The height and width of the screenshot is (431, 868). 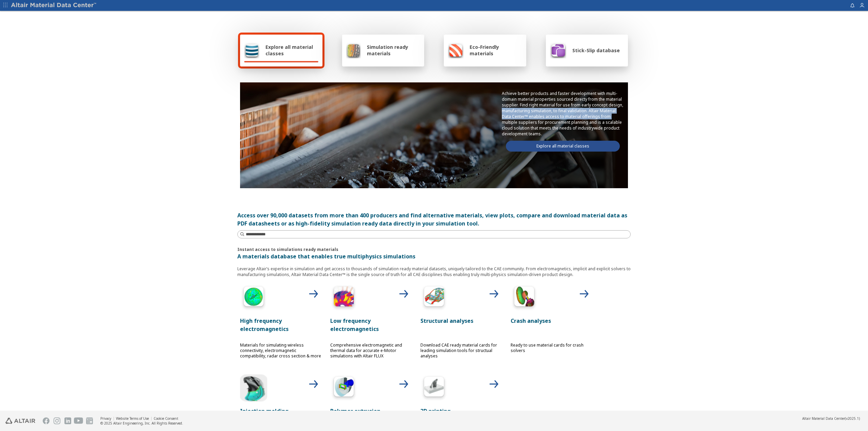 What do you see at coordinates (434, 388) in the screenshot?
I see `img: 3D Printing Icon` at bounding box center [434, 388].